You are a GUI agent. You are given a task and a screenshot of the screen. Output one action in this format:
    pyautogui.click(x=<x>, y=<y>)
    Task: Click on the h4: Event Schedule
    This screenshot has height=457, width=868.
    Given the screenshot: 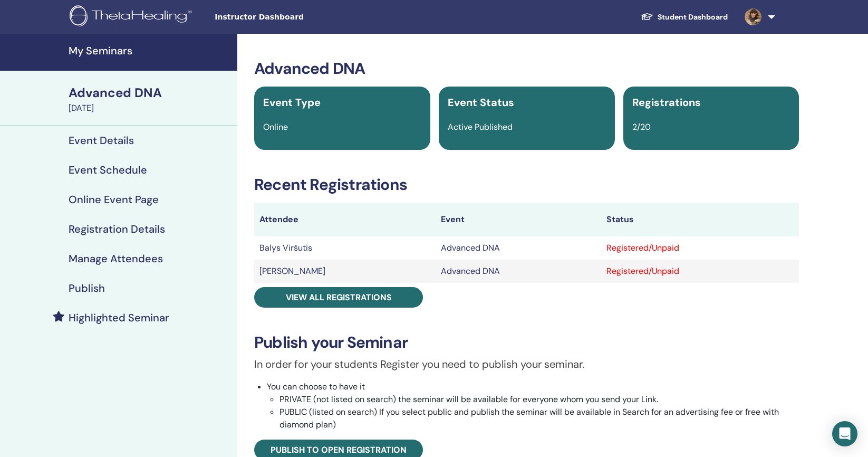 What is the action you would take?
    pyautogui.click(x=108, y=170)
    